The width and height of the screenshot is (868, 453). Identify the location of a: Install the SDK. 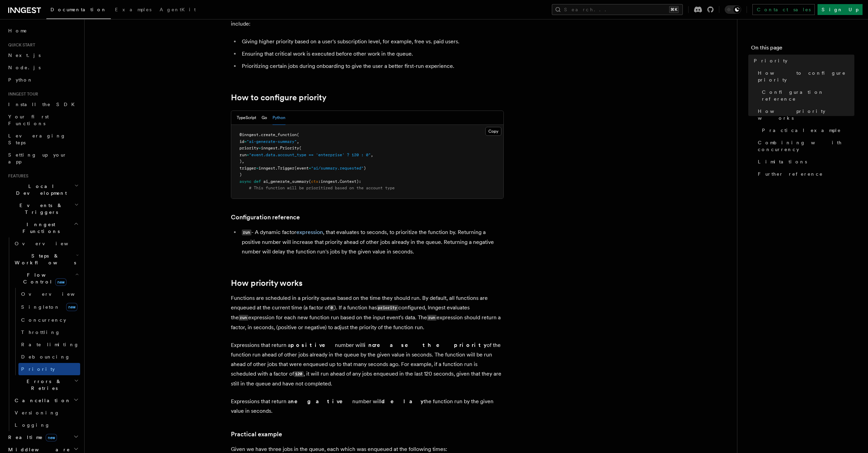
(43, 104).